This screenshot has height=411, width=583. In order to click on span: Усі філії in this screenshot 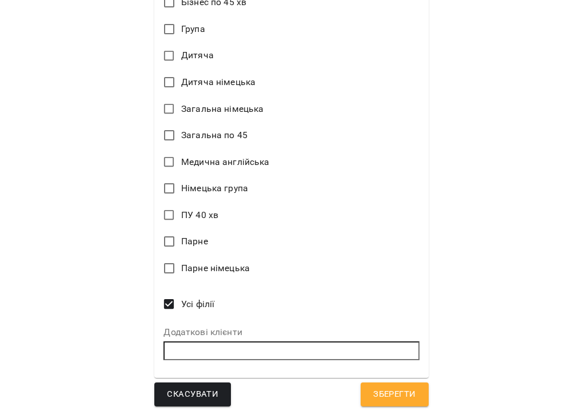, I will do `click(198, 305)`.